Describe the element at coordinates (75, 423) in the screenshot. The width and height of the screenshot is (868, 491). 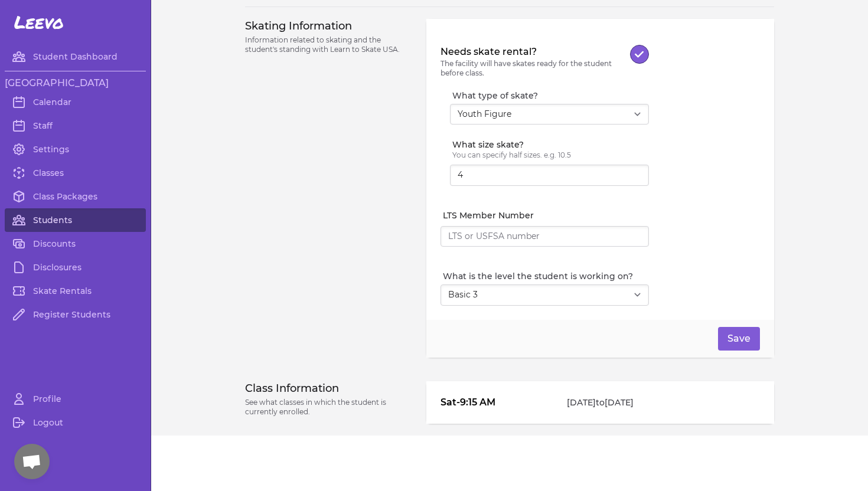
I see `a: Logout` at that location.